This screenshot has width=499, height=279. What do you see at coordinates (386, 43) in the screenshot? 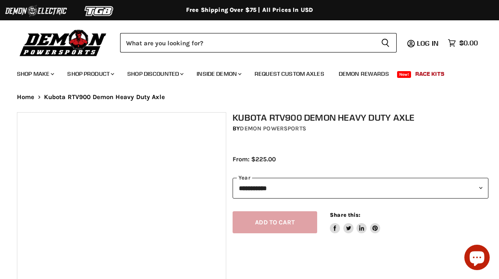
I see `button: Search` at bounding box center [386, 43].